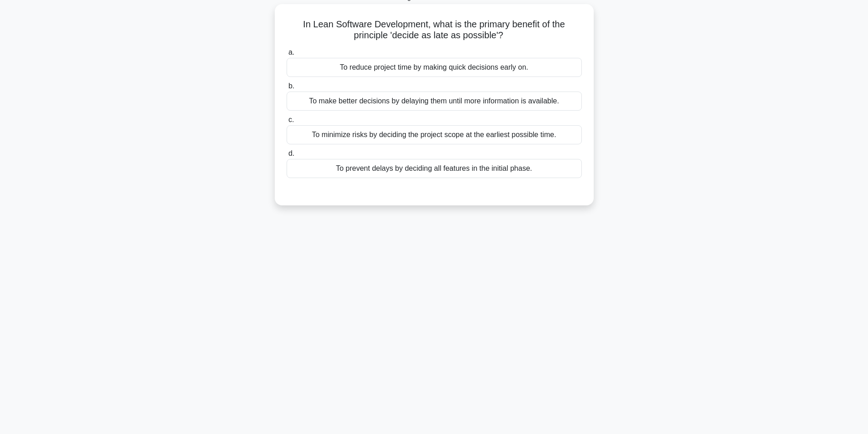 This screenshot has height=434, width=868. I want to click on div: To reduce project time by making quick decisions early on., so click(434, 68).